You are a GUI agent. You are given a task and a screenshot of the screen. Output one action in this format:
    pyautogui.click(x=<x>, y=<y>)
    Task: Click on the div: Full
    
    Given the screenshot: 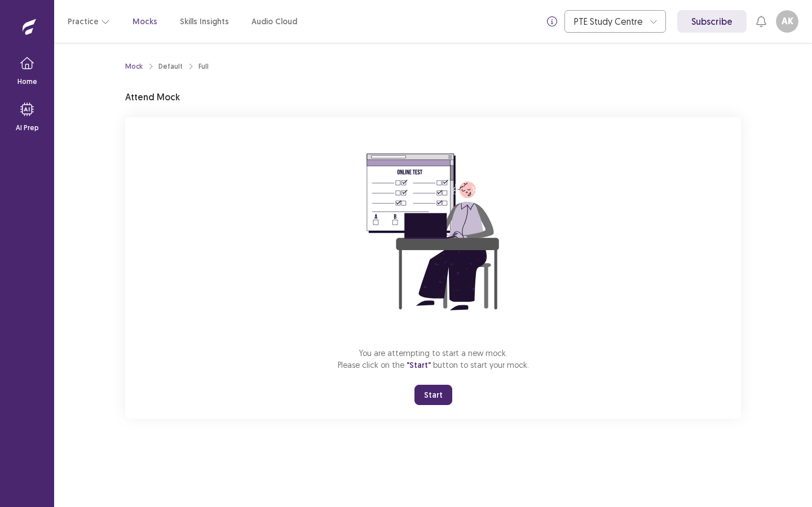 What is the action you would take?
    pyautogui.click(x=203, y=66)
    